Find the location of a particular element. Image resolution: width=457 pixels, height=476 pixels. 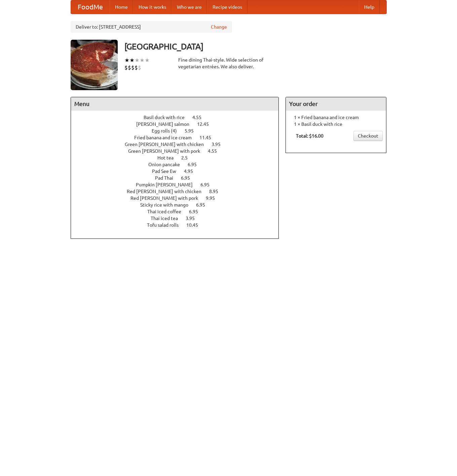

span: 12.45 is located at coordinates (206, 124).